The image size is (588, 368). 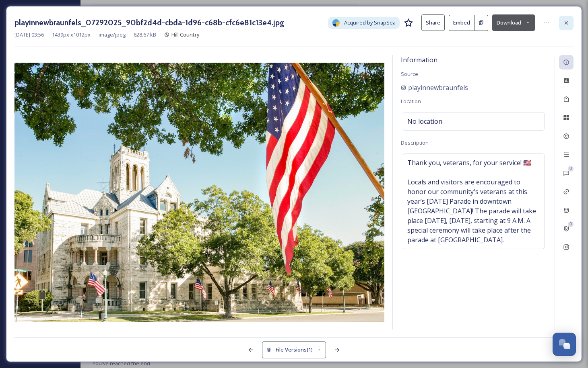 I want to click on span: Description, so click(x=414, y=143).